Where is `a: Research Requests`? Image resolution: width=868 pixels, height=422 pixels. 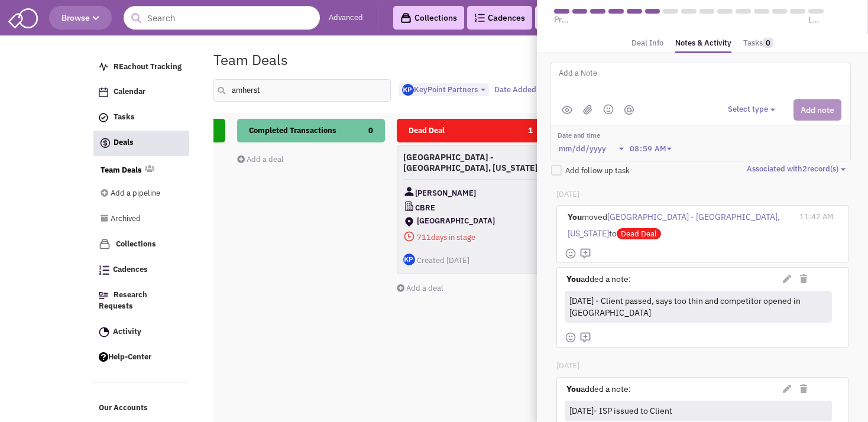
a: Research Requests is located at coordinates (141, 301).